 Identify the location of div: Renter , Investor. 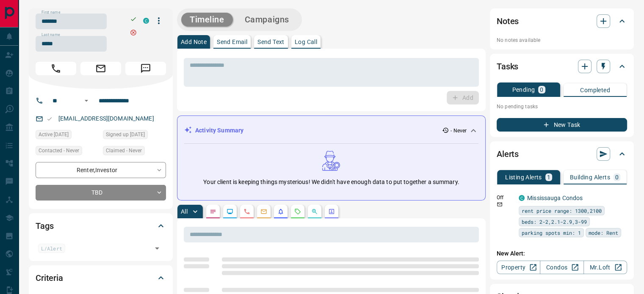
(101, 170).